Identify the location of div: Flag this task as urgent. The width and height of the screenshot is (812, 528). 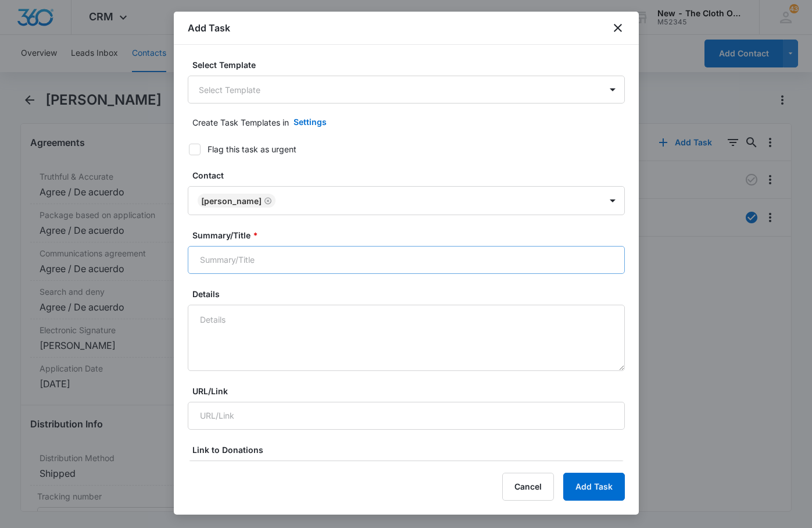
(251, 149).